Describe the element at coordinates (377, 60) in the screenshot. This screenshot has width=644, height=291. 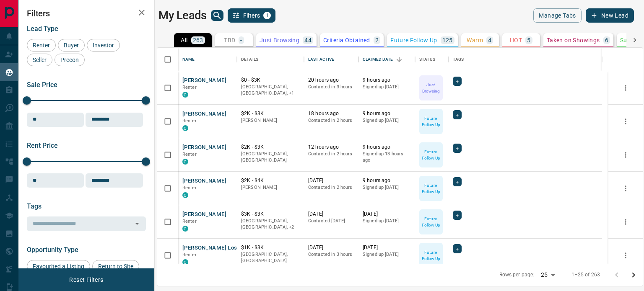
I see `div: Claimed Date` at that location.